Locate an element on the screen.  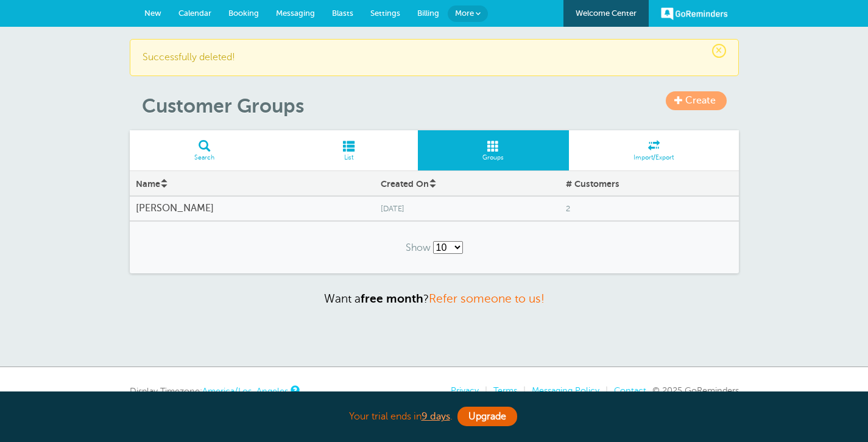
span: 2 is located at coordinates (648, 208).